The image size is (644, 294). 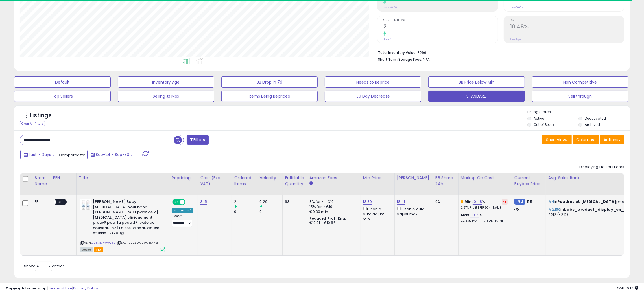 I want to click on a: 18.41, so click(x=401, y=202).